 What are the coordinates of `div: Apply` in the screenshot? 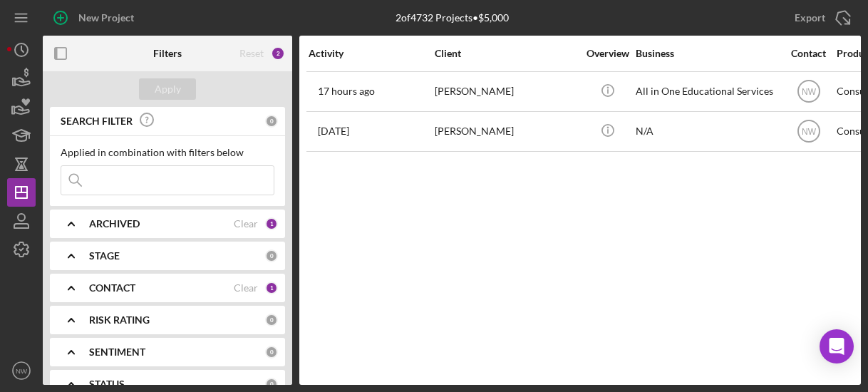 It's located at (167, 89).